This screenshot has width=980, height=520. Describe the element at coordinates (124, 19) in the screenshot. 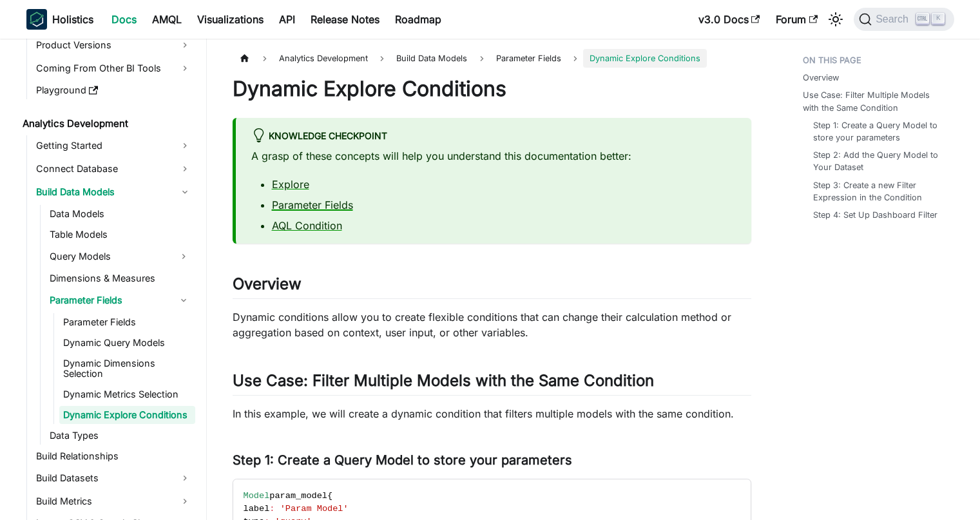

I see `a: Docs` at that location.